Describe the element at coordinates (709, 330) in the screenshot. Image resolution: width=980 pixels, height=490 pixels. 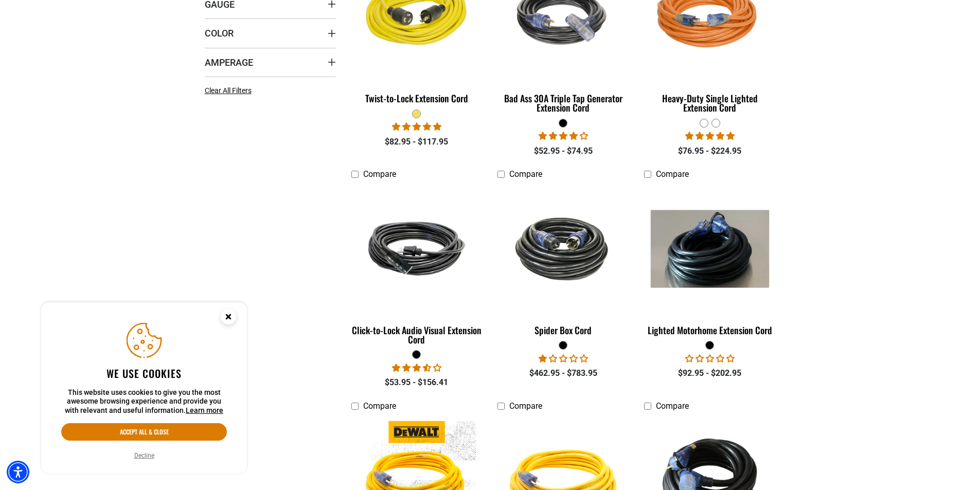
I see `div: Lighted Motorhome Extension Cord` at that location.